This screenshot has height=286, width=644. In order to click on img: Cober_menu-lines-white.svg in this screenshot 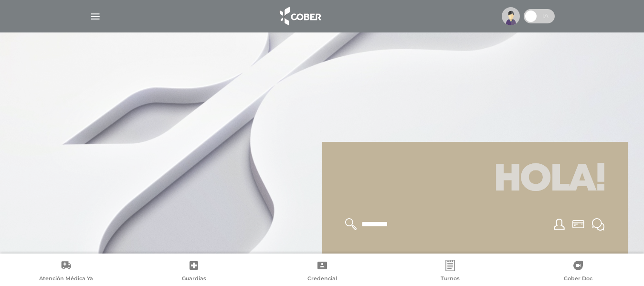, I will do `click(95, 16)`.